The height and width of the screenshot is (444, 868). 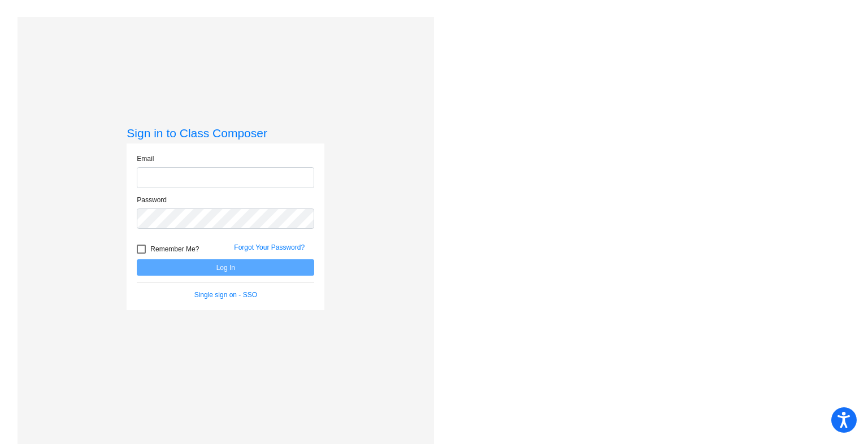 What do you see at coordinates (269, 247) in the screenshot?
I see `a: Forgot Your Password?` at bounding box center [269, 247].